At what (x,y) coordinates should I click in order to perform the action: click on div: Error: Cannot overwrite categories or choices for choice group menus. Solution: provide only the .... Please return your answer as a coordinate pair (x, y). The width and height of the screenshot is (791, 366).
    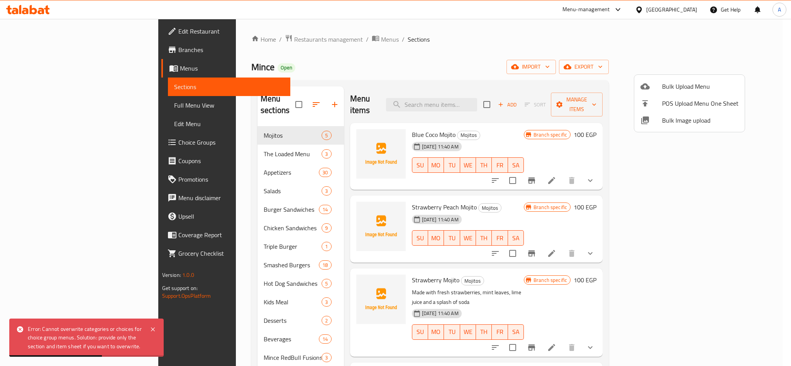
    Looking at the image, I should click on (85, 338).